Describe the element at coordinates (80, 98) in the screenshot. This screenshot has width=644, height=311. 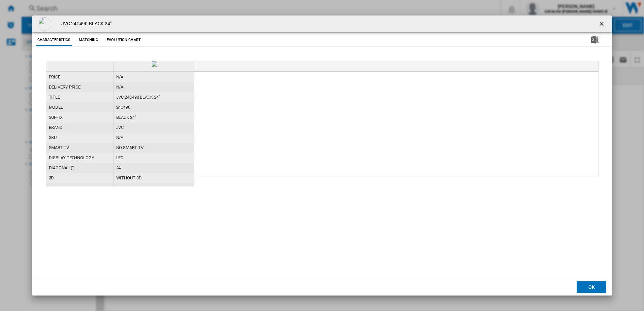
I see `div: title` at that location.